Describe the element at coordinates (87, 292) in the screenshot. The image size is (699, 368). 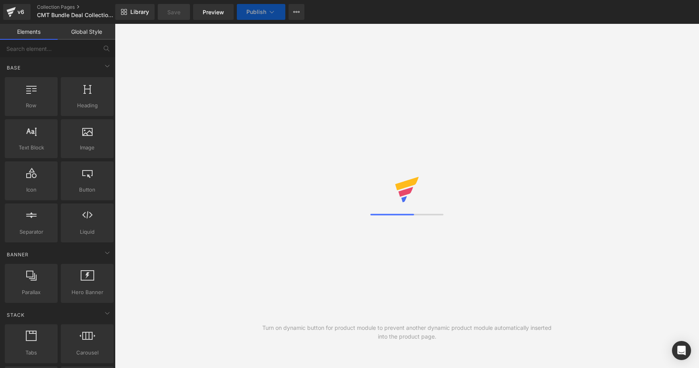
I see `span: Hero Banner` at that location.